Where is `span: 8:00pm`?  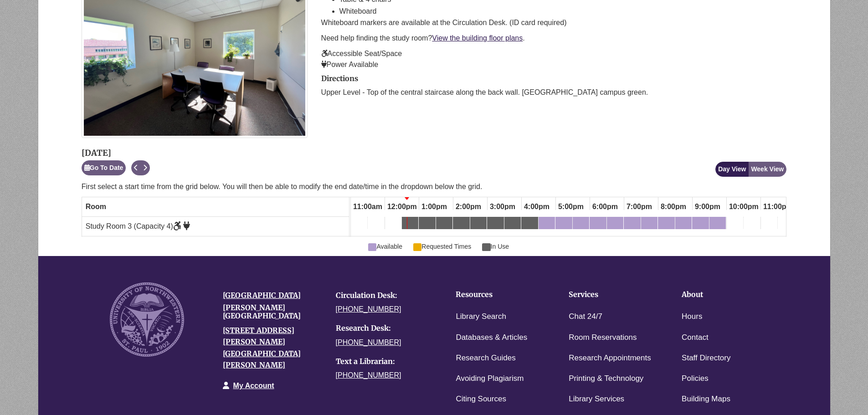
span: 8:00pm is located at coordinates (674, 207).